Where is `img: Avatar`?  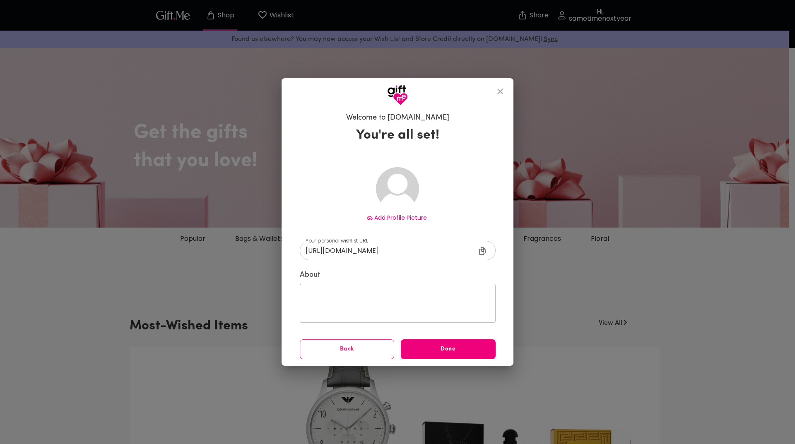
img: Avatar is located at coordinates (397, 189).